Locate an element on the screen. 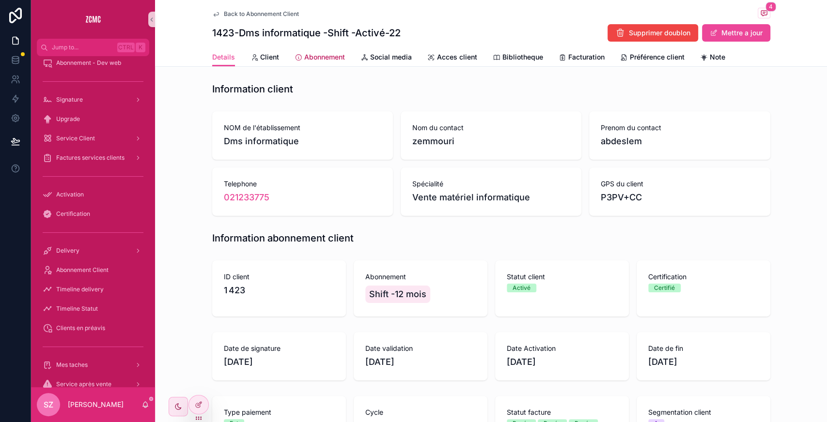  span: P3PV+CC is located at coordinates (679, 198).